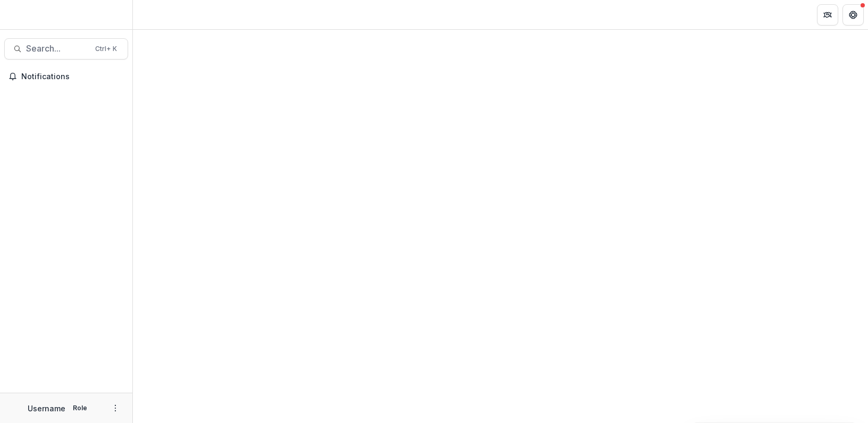 The height and width of the screenshot is (423, 868). What do you see at coordinates (80, 408) in the screenshot?
I see `p: Role` at bounding box center [80, 408].